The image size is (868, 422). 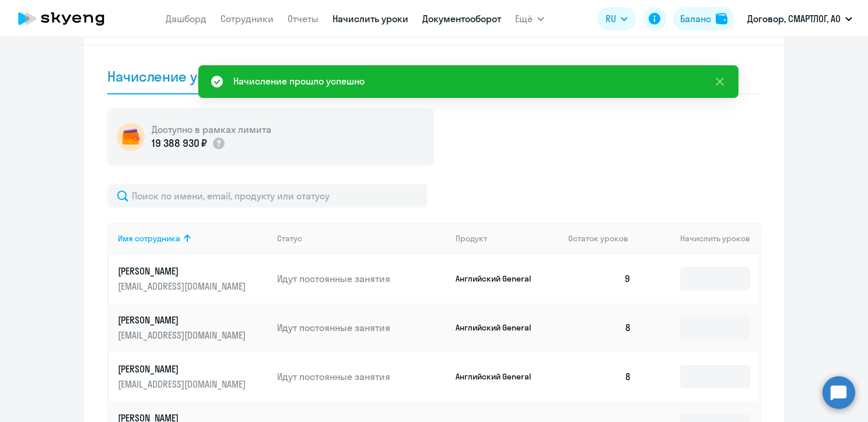 What do you see at coordinates (604, 238) in the screenshot?
I see `div: Остаток уроков` at bounding box center [604, 238].